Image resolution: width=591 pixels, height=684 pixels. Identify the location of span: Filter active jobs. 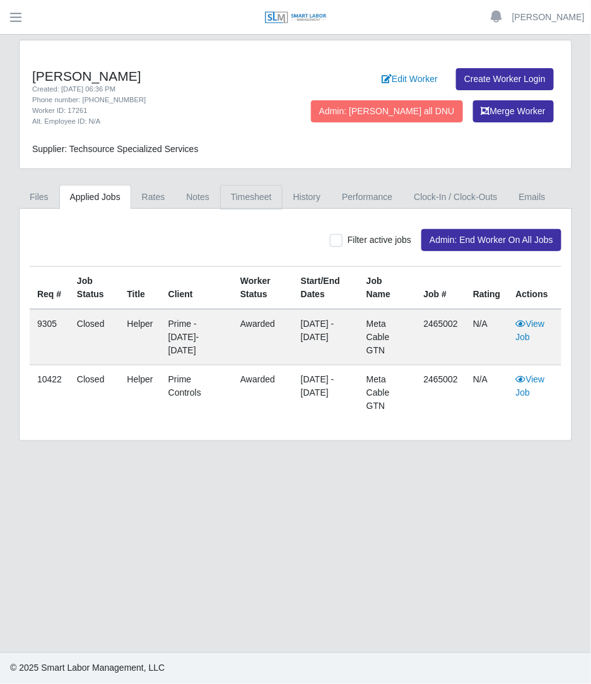
(379, 240).